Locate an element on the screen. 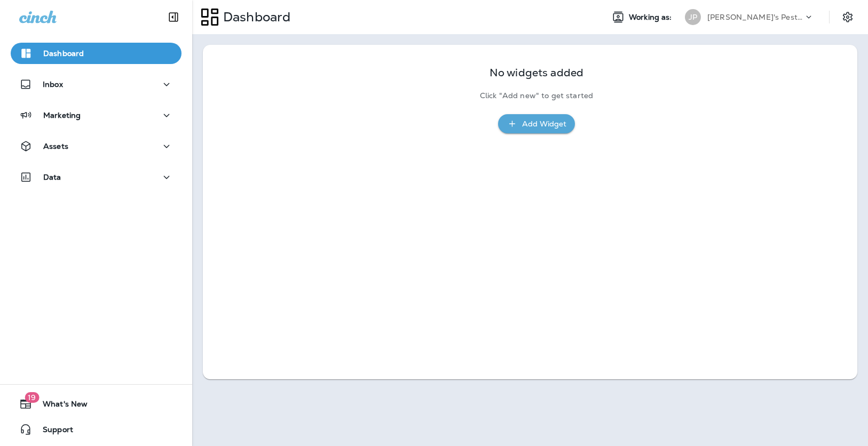  button: Inbox is located at coordinates (96, 84).